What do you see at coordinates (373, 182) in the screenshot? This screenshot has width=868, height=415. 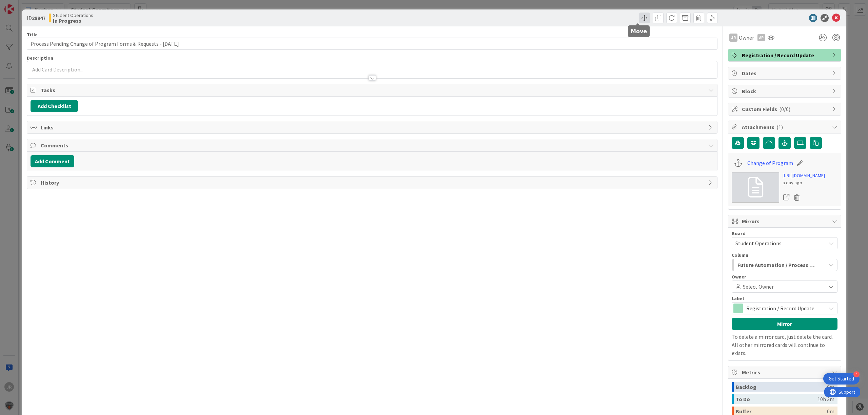 I see `span: History` at bounding box center [373, 182].